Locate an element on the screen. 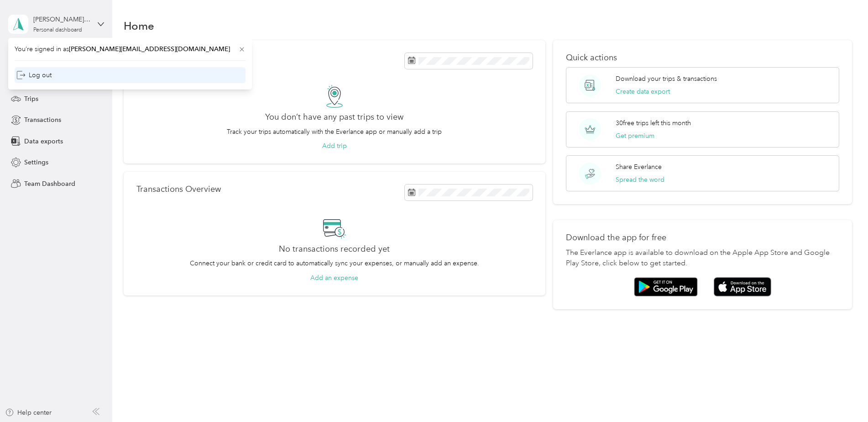 The width and height of the screenshot is (868, 422). button: Help center is located at coordinates (28, 412).